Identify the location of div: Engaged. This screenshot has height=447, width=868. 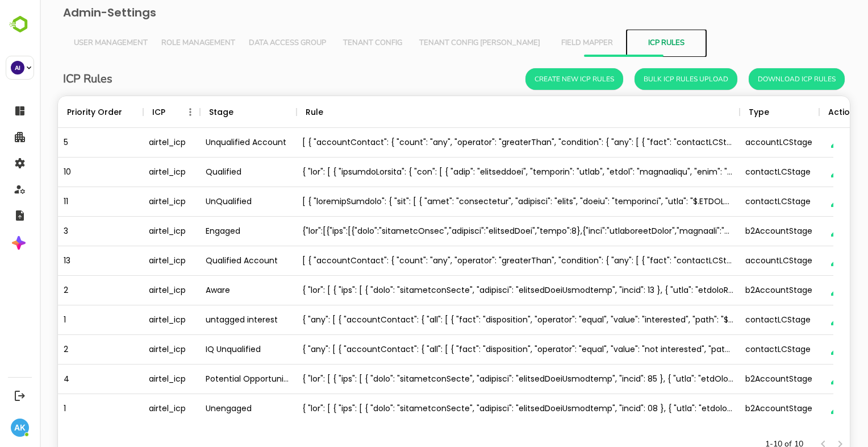
(209, 231).